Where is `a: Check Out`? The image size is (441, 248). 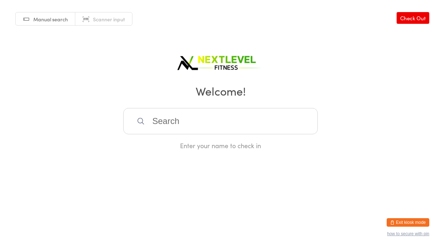 a: Check Out is located at coordinates (413, 18).